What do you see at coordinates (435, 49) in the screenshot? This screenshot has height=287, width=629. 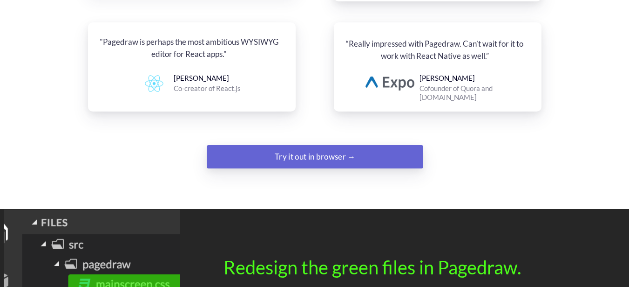 I see `div: “Really impressed with Pagedraw. Can’t wait for it to work with React Native as well.”` at bounding box center [435, 49].